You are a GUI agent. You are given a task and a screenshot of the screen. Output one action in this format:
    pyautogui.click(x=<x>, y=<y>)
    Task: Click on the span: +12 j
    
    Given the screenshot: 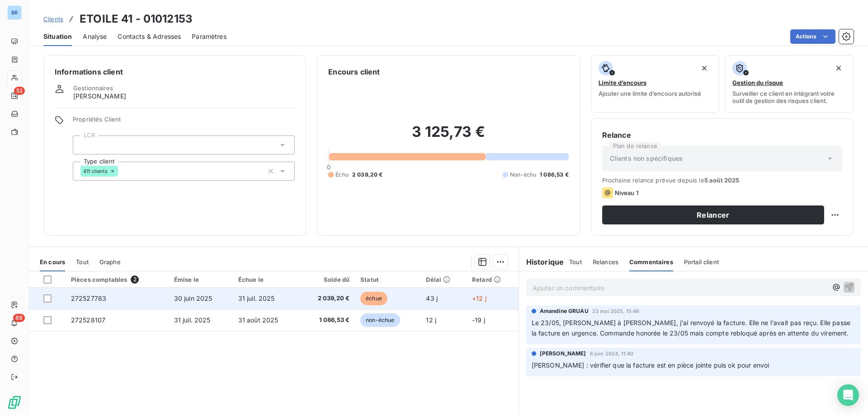 What is the action you would take?
    pyautogui.click(x=479, y=298)
    